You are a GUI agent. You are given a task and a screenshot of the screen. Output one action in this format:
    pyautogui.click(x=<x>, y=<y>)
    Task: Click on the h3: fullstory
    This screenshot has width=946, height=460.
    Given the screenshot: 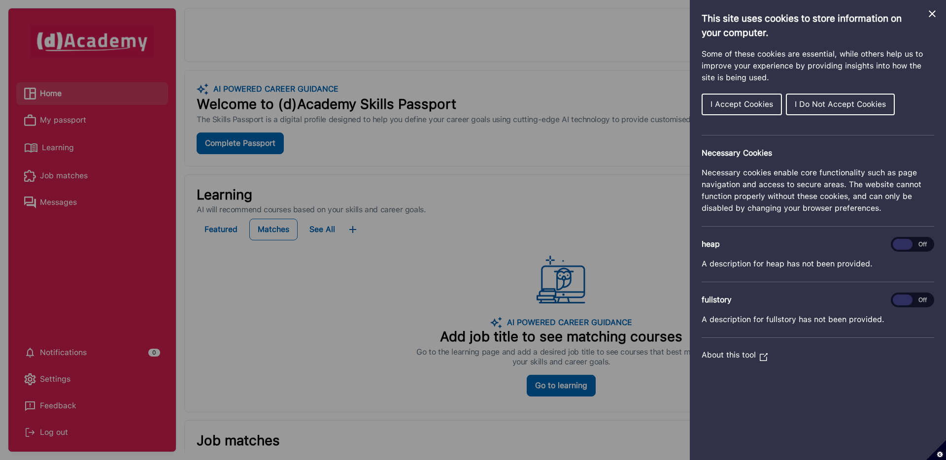 What is the action you would take?
    pyautogui.click(x=818, y=300)
    